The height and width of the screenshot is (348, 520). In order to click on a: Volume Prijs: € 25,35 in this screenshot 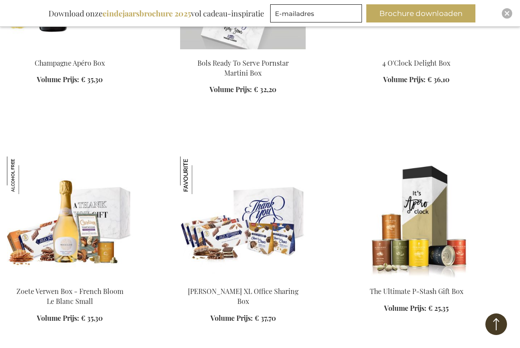, I will do `click(416, 309)`.